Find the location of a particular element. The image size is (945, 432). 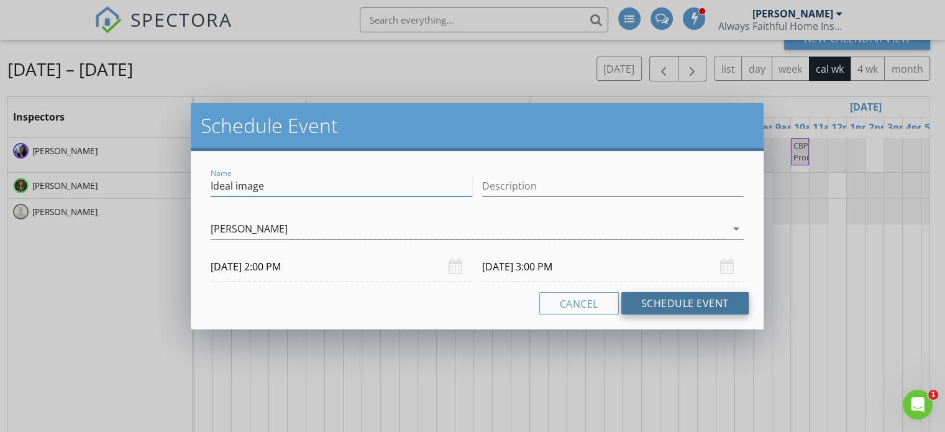

button: Cancel is located at coordinates (579, 303).